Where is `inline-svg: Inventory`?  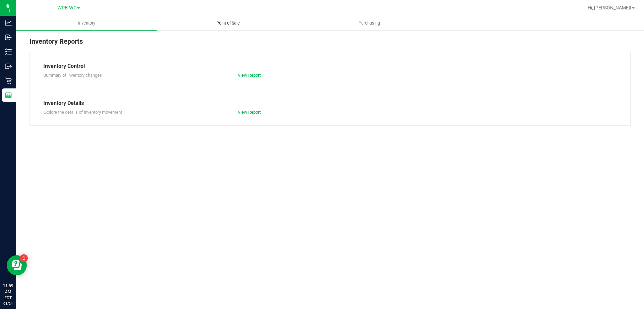 inline-svg: Inventory is located at coordinates (8, 52).